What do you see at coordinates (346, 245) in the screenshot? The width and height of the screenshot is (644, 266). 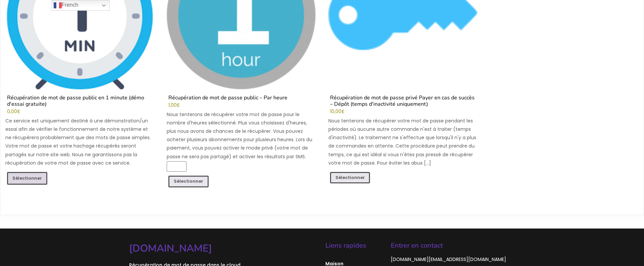 I see `font: Liens rapides` at bounding box center [346, 245].